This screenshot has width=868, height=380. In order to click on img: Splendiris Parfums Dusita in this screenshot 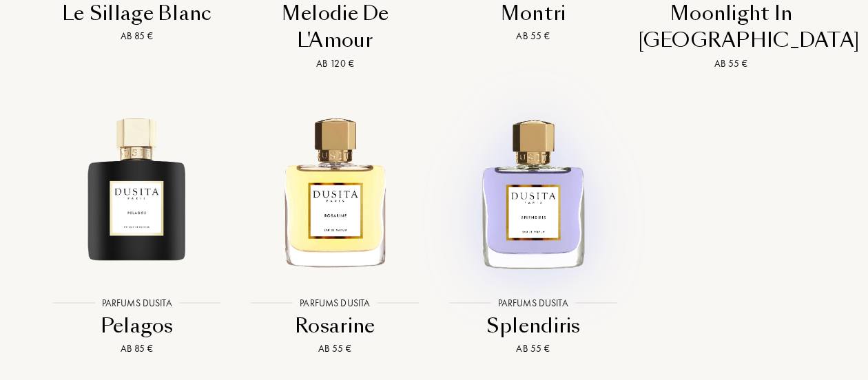, I will do `click(533, 192)`.